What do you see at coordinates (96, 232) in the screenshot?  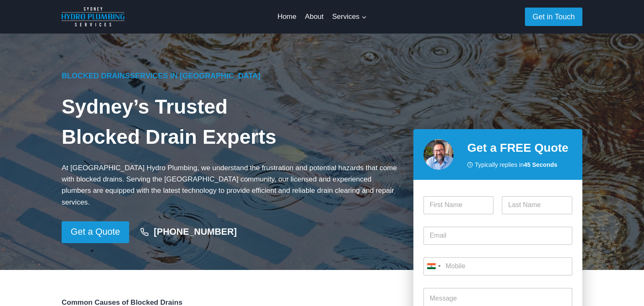 I see `span: Get a Quote` at bounding box center [96, 232].